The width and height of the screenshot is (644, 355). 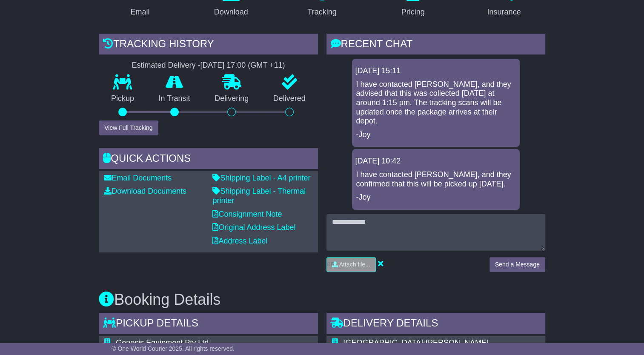 What do you see at coordinates (137, 178) in the screenshot?
I see `a: Email Documents` at bounding box center [137, 178].